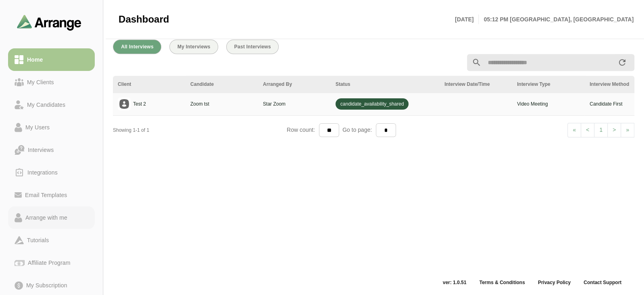  I want to click on p: Star Zoom, so click(294, 104).